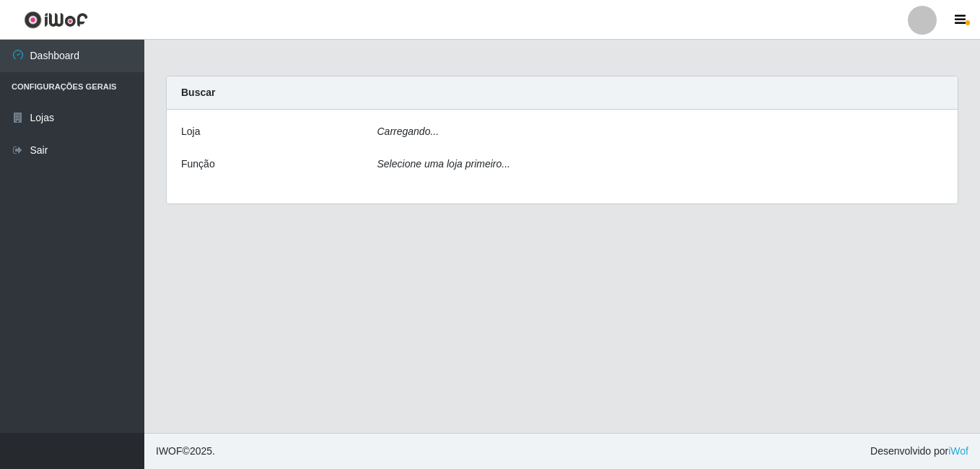 This screenshot has height=469, width=980. Describe the element at coordinates (198, 93) in the screenshot. I see `strong: Buscar` at that location.